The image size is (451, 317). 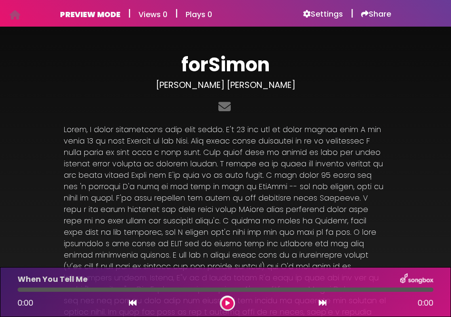 What do you see at coordinates (417, 280) in the screenshot?
I see `img: songbox-logo-white.png` at bounding box center [417, 280].